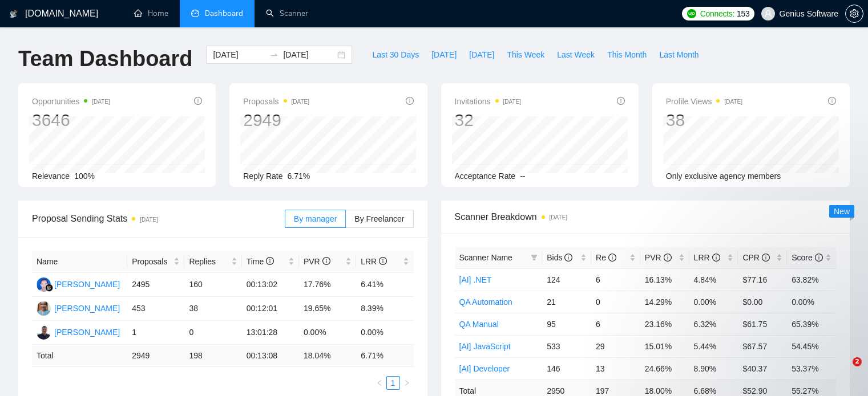 Image resolution: width=868 pixels, height=396 pixels. What do you see at coordinates (707, 258) in the screenshot?
I see `span: LRR` at bounding box center [707, 258].